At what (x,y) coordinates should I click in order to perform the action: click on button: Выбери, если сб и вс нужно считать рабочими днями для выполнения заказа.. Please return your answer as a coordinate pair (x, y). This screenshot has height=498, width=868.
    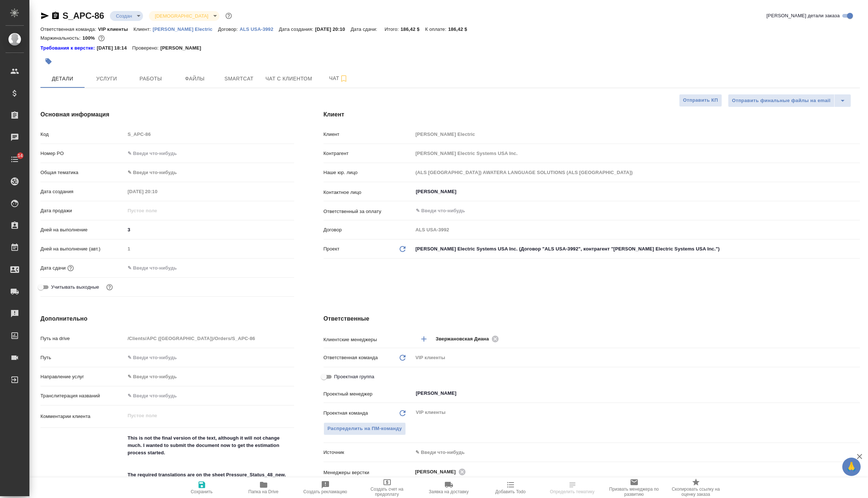
    Looking at the image, I should click on (110, 288).